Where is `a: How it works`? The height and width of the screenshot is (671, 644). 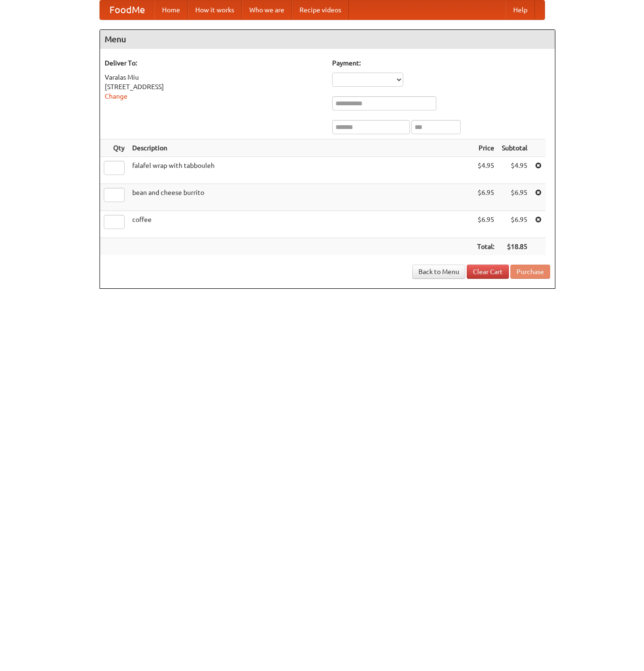
a: How it works is located at coordinates (214, 10).